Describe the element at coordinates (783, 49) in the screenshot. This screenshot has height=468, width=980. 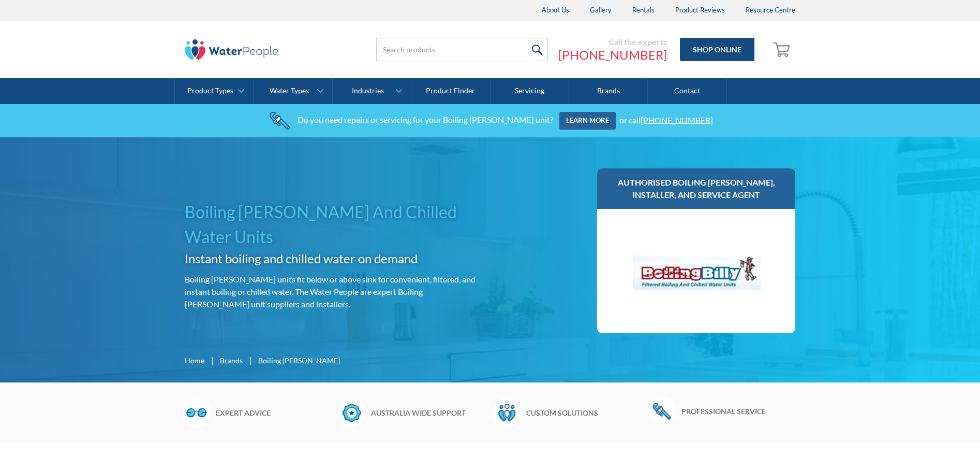
I see `img: shopping cart` at that location.